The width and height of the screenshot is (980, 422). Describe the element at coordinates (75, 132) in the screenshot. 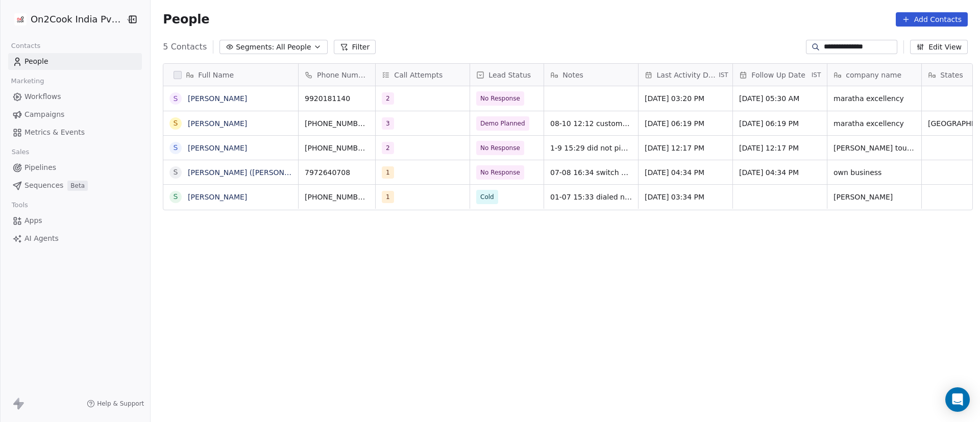

I see `a: Metrics & Events` at that location.